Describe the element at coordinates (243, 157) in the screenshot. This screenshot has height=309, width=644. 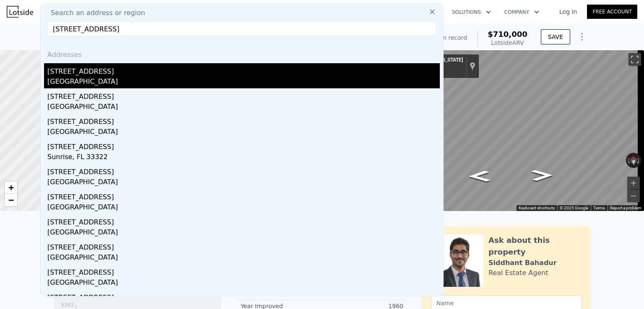
I see `div: Sunrise, FL 33322` at that location.